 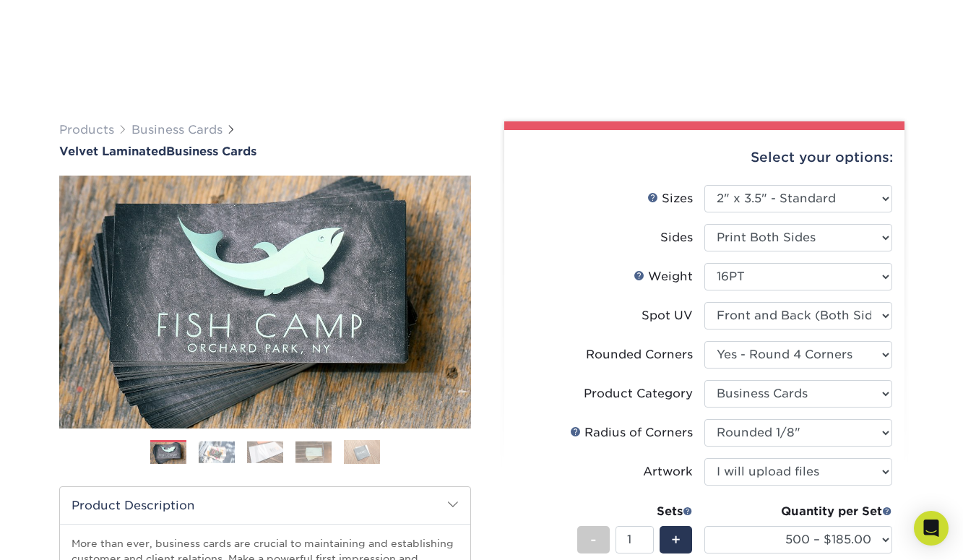 I want to click on a: Velvet LaminatedBusiness Cards, so click(x=265, y=151).